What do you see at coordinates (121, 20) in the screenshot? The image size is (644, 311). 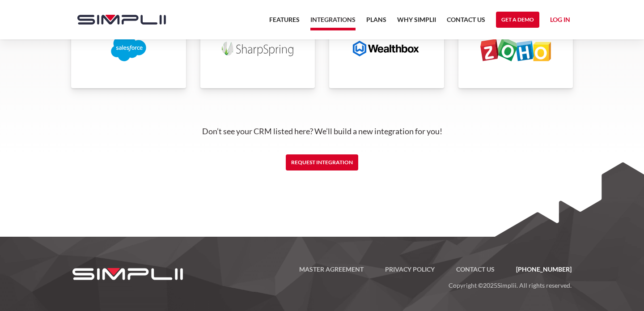 I see `img: Simplii` at bounding box center [121, 20].